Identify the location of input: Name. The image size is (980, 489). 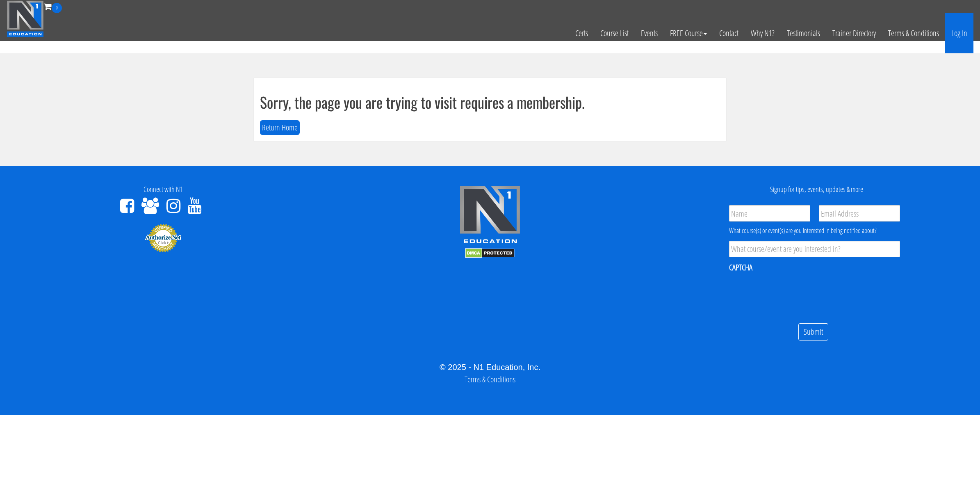
(770, 214).